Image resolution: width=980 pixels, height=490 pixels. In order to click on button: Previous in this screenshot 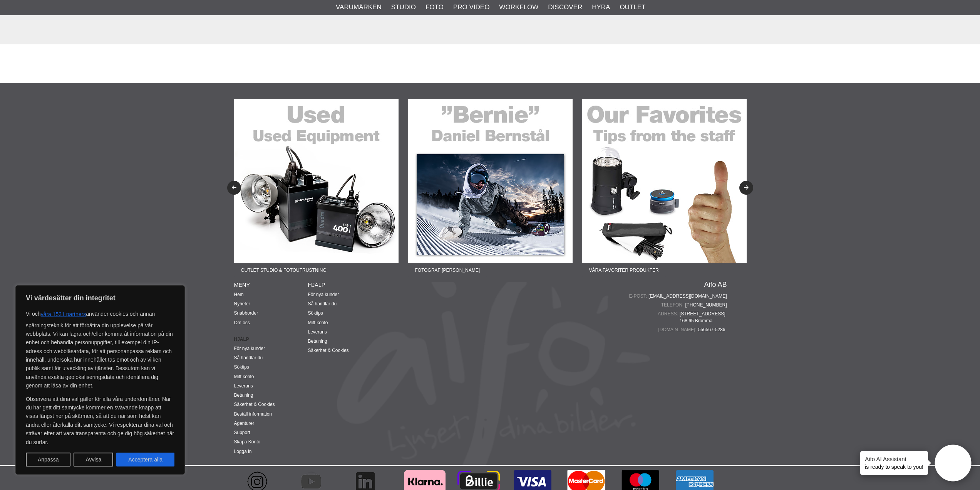, I will do `click(234, 188)`.